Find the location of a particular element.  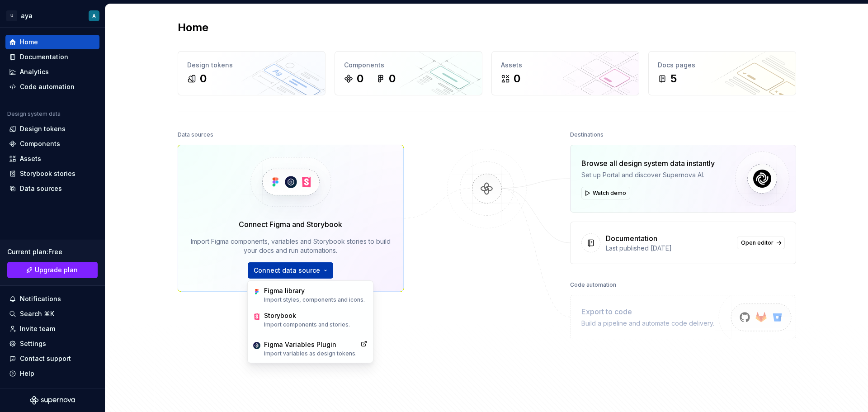

a: Home is located at coordinates (53, 42).